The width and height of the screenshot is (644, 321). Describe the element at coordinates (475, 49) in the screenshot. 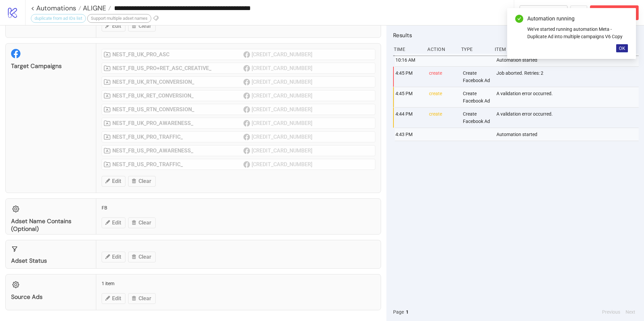

I see `div: Type` at that location.